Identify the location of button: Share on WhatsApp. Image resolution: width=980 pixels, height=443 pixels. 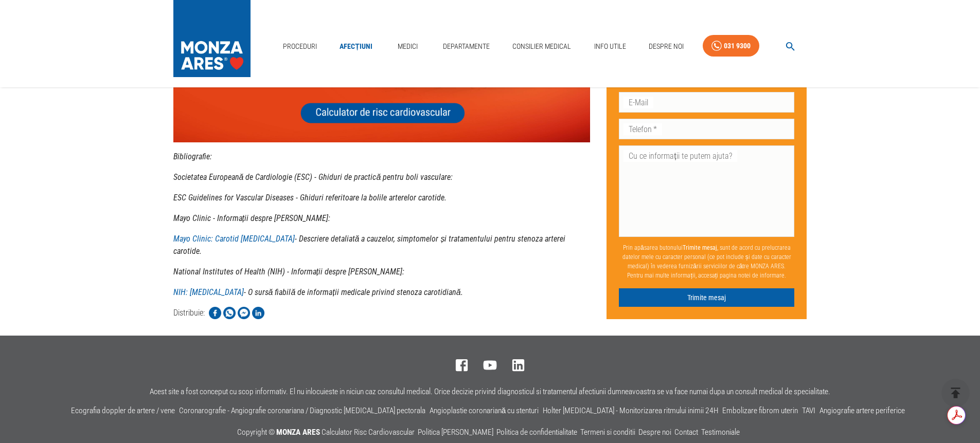
(230, 313).